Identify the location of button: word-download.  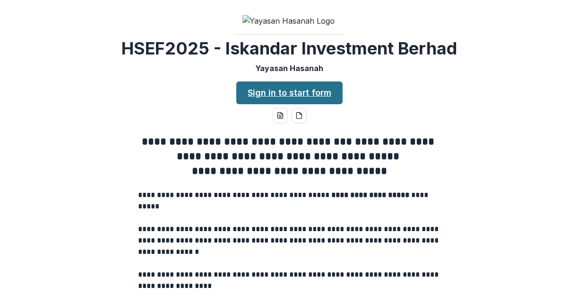
(280, 115).